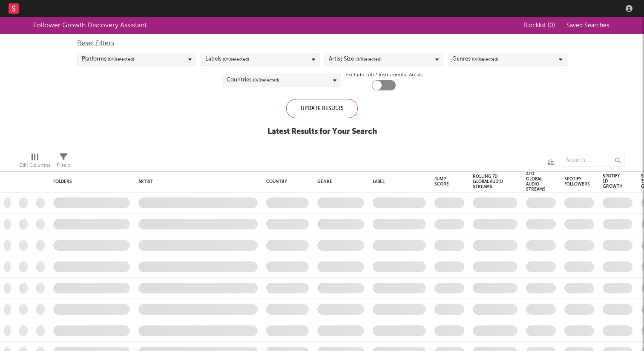 This screenshot has width=644, height=351. I want to click on div: Genre, so click(339, 181).